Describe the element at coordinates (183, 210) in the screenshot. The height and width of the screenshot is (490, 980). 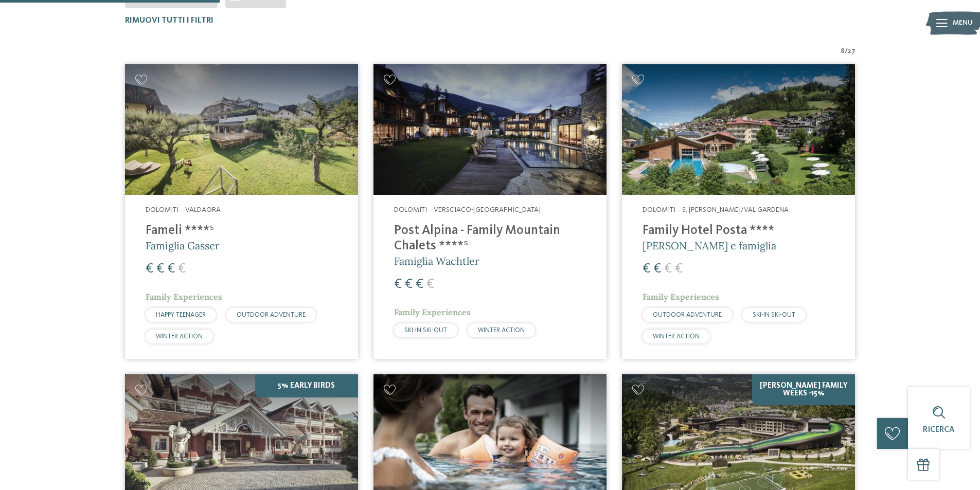
I see `span: Dolomiti – Valdaora` at that location.